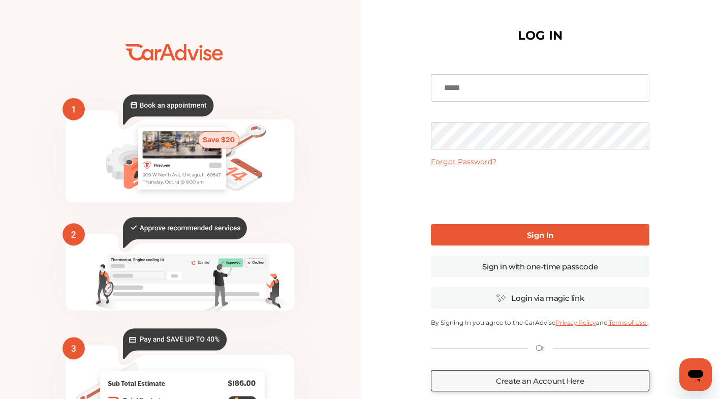 The height and width of the screenshot is (399, 720). I want to click on h1: LOG IN, so click(540, 36).